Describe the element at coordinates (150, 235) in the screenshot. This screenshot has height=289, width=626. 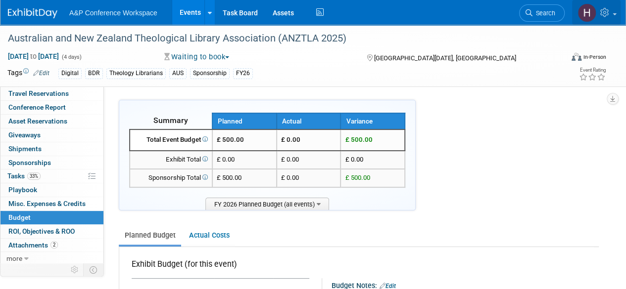
I see `a: Planned Budget` at that location.